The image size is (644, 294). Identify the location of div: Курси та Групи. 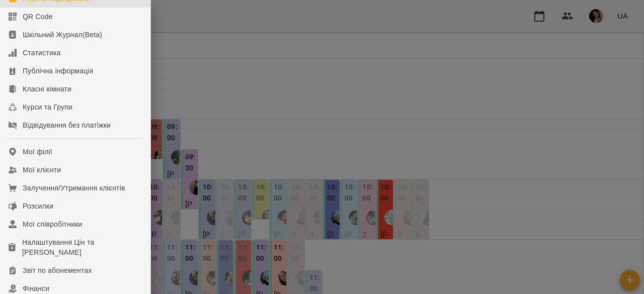
(47, 107).